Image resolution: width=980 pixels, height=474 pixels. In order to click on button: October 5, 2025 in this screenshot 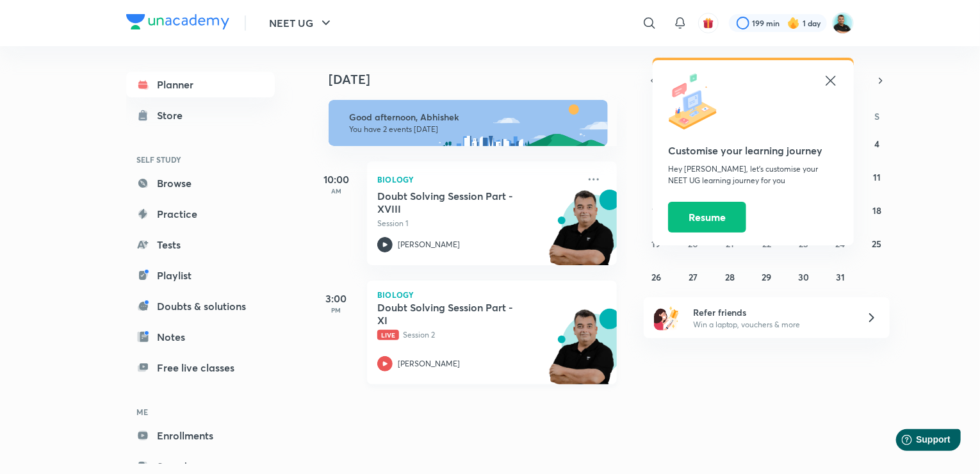, I will do `click(656, 177)`.